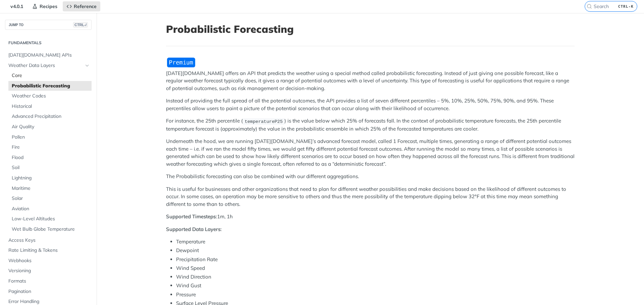  Describe the element at coordinates (370, 197) in the screenshot. I see `p: This is useful for businesses and other organizations that need to plan for different weather pos...` at that location.